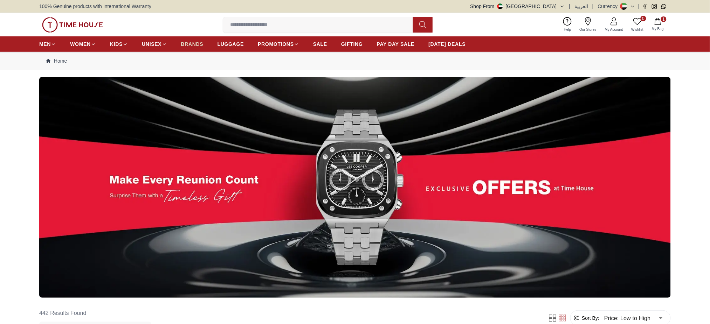 Image resolution: width=710 pixels, height=324 pixels. I want to click on span: My Account, so click(614, 29).